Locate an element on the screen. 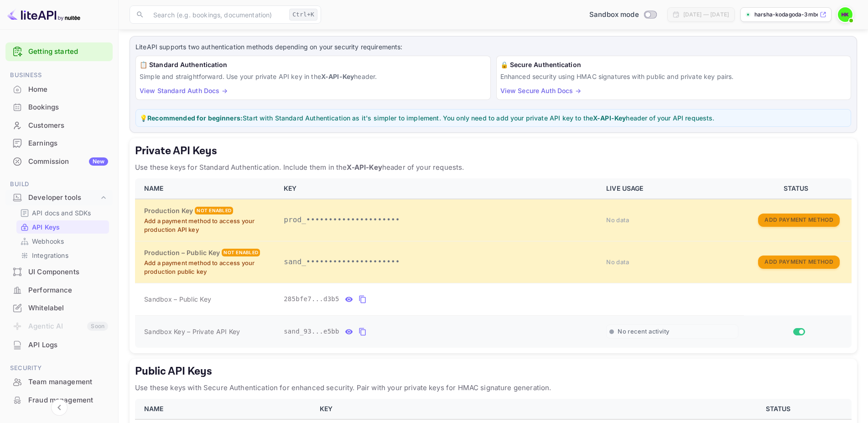  p: API docs and SDKs is located at coordinates (62, 212).